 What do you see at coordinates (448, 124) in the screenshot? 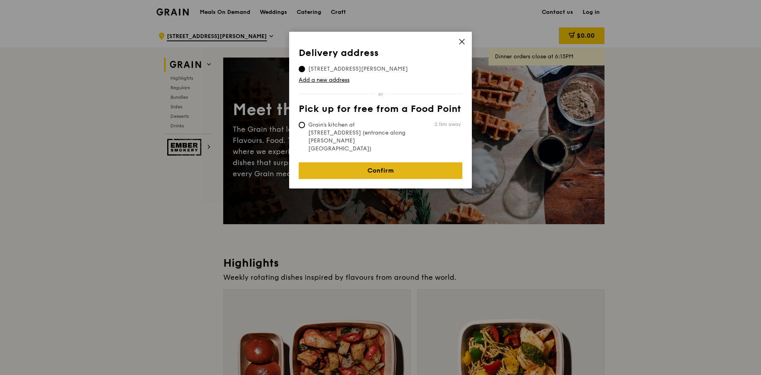
I see `span: 2.1km away` at bounding box center [448, 124].